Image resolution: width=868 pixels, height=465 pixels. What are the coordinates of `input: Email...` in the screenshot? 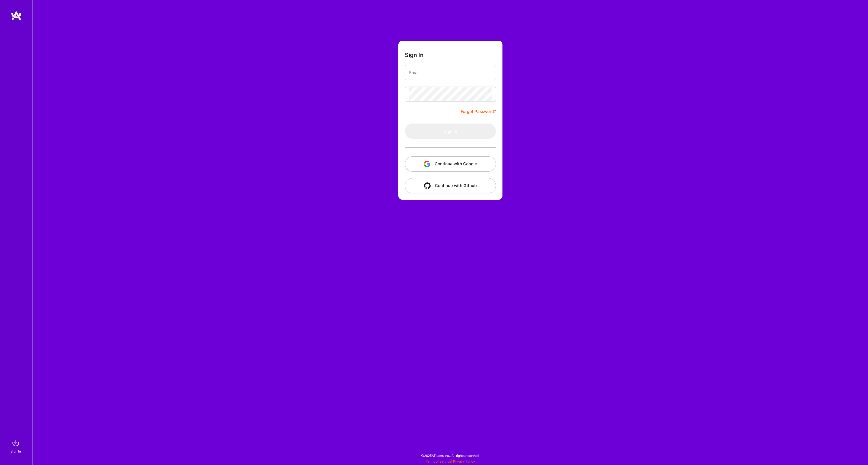 It's located at (450, 72).